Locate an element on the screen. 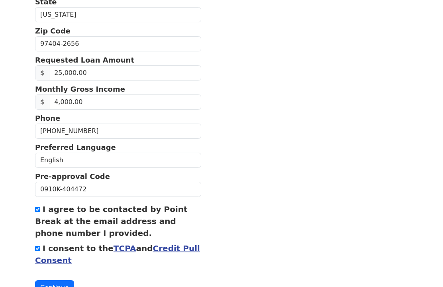 This screenshot has height=287, width=443. input: Phone is located at coordinates (118, 131).